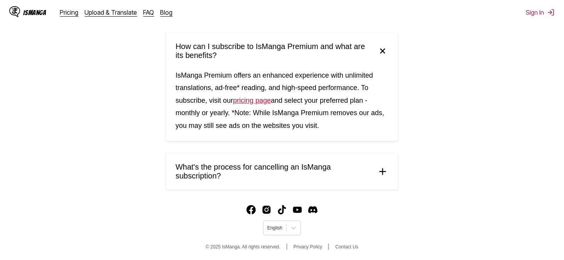 The image size is (564, 260). I want to click on a: Upload & Translate, so click(111, 12).